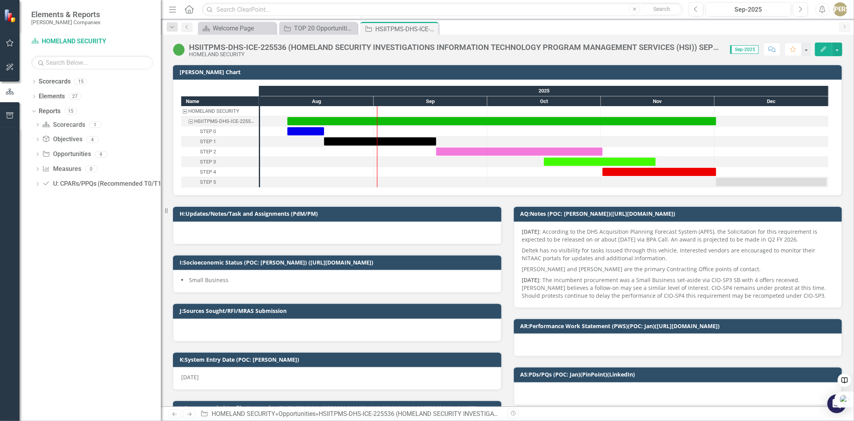 This screenshot has height=421, width=854. Describe the element at coordinates (544, 91) in the screenshot. I see `div: 2025` at that location.